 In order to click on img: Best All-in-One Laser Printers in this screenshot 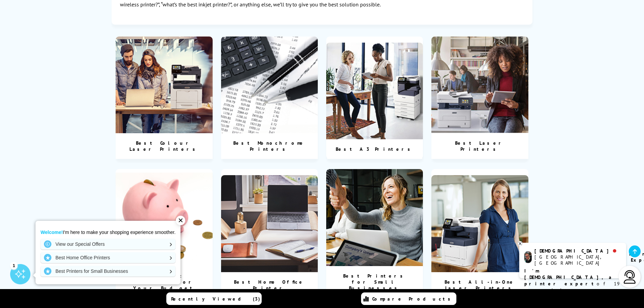, I will do `click(480, 223)`.